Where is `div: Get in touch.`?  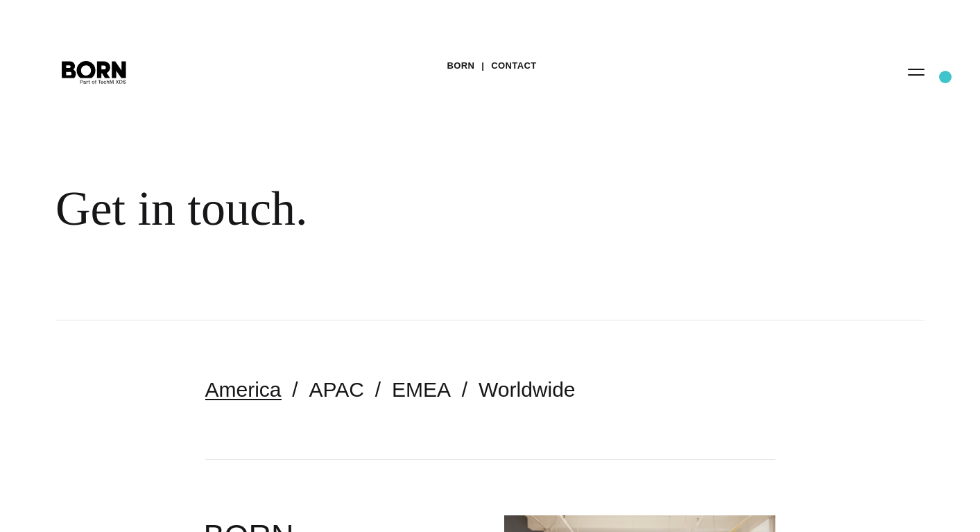 div: Get in touch. is located at coordinates (451, 209).